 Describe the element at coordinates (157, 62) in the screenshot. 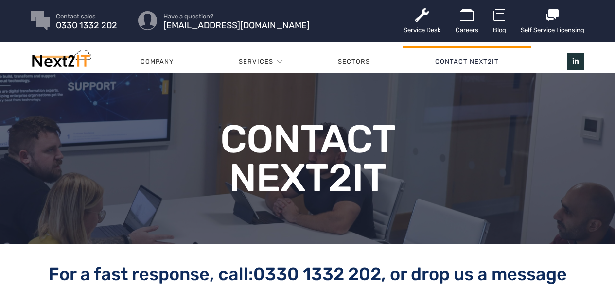

I see `a: Company` at that location.